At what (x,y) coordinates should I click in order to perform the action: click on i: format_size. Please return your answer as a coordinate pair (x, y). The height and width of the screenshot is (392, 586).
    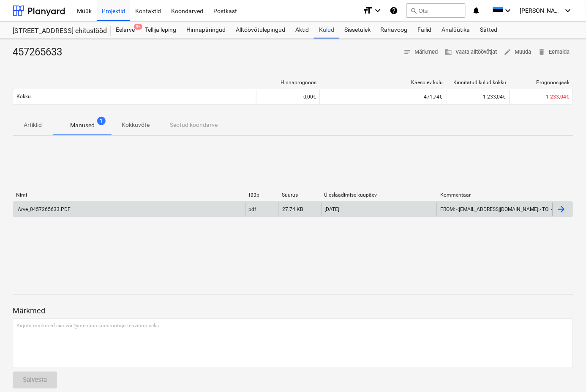
    Looking at the image, I should click on (367, 11).